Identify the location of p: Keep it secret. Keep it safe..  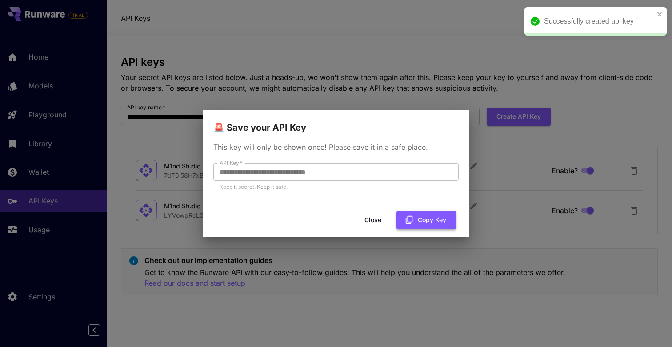
(336, 187).